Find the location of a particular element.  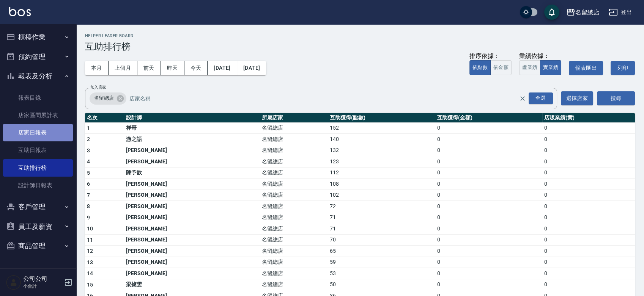

button: 虛業績 is located at coordinates (530, 67).